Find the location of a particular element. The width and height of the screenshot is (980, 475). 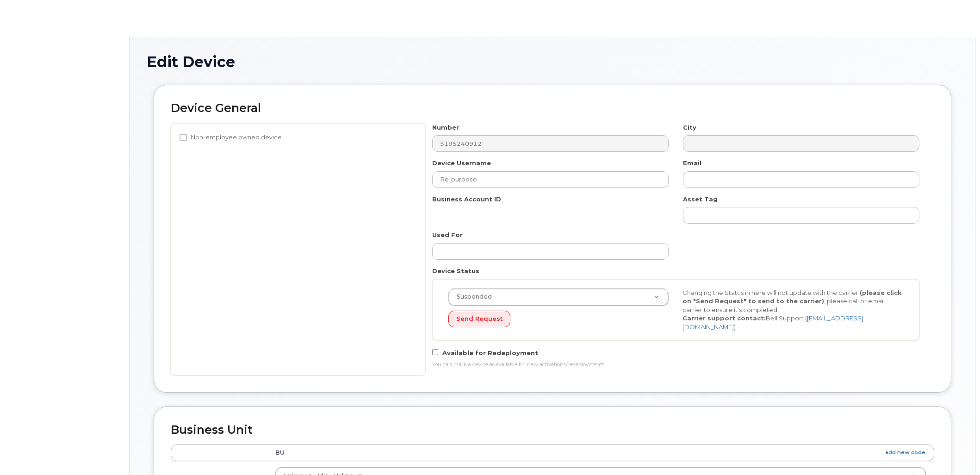

div: You can mark a device as available for new activations/redeployments is located at coordinates (676, 365).